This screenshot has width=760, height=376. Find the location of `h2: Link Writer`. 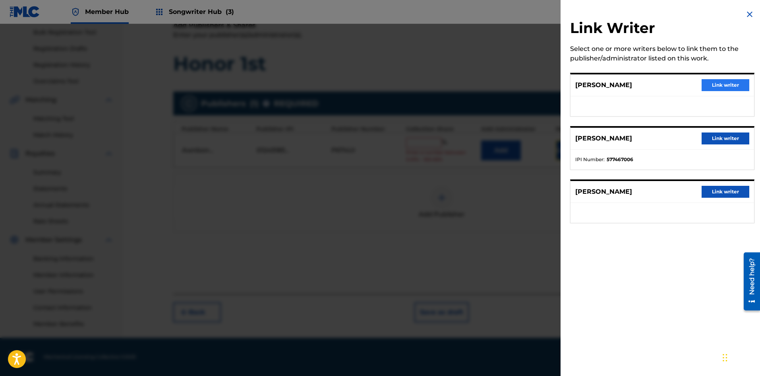

h2: Link Writer is located at coordinates (663, 29).